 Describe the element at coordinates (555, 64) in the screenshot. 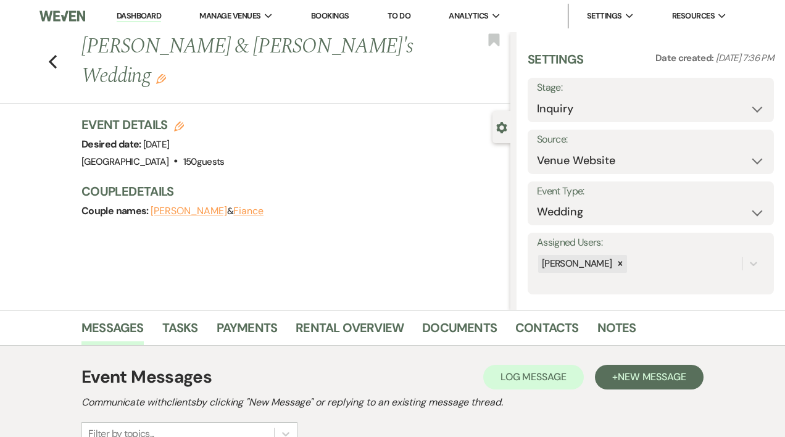

I see `h3: Settings` at that location.